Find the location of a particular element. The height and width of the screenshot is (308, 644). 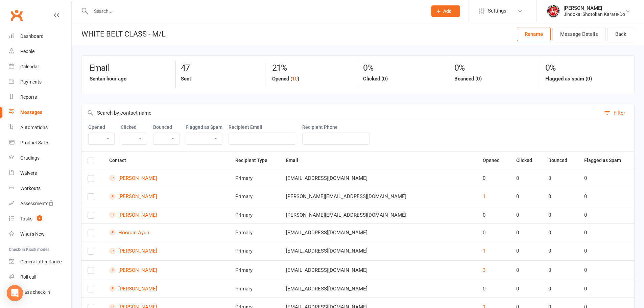

label: Clicked is located at coordinates (134, 127).